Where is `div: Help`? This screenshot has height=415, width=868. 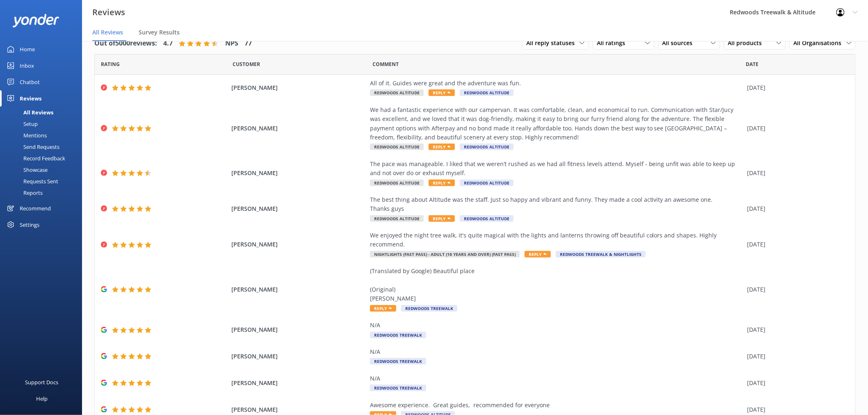
div: Help is located at coordinates (42, 399).